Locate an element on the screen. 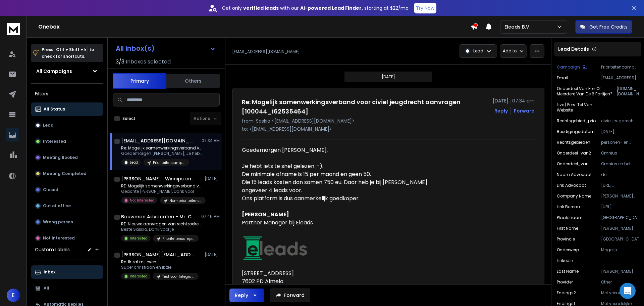  p: linkedin is located at coordinates (565, 261).